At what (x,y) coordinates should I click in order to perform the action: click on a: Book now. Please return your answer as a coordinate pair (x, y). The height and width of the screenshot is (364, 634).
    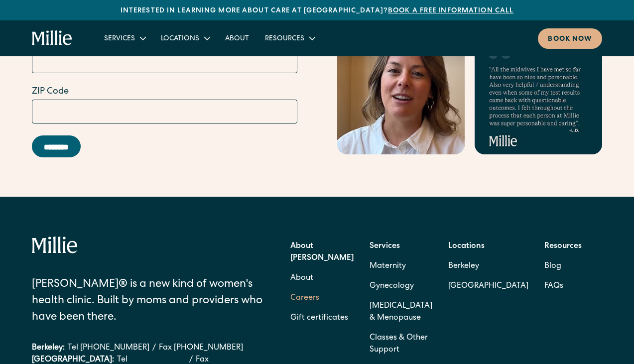
    Looking at the image, I should click on (570, 38).